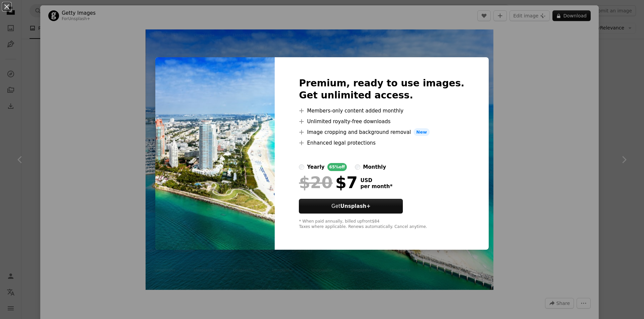 Image resolution: width=644 pixels, height=319 pixels. What do you see at coordinates (355, 207) in the screenshot?
I see `strong: Unsplash+` at bounding box center [355, 207].